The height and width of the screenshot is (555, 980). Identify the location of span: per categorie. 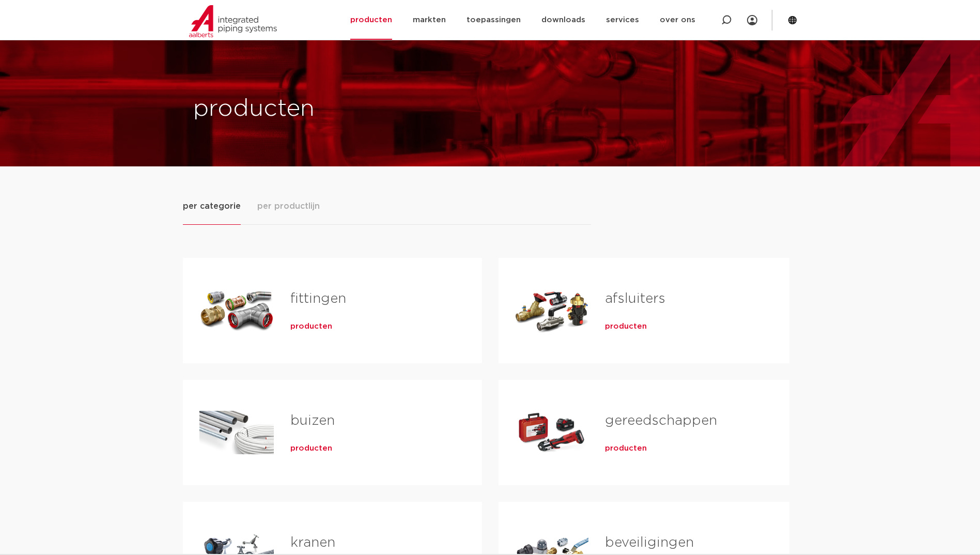
(212, 206).